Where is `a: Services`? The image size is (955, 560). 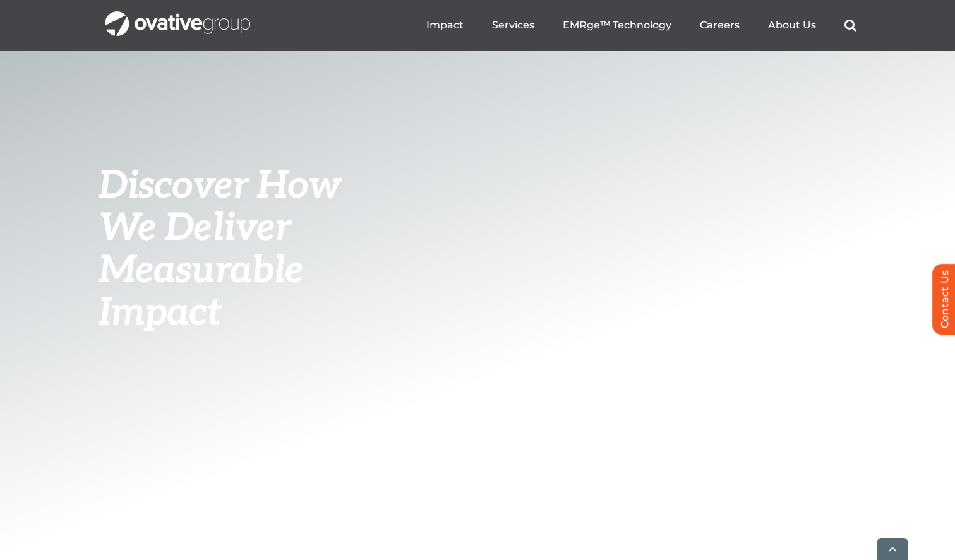
a: Services is located at coordinates (513, 25).